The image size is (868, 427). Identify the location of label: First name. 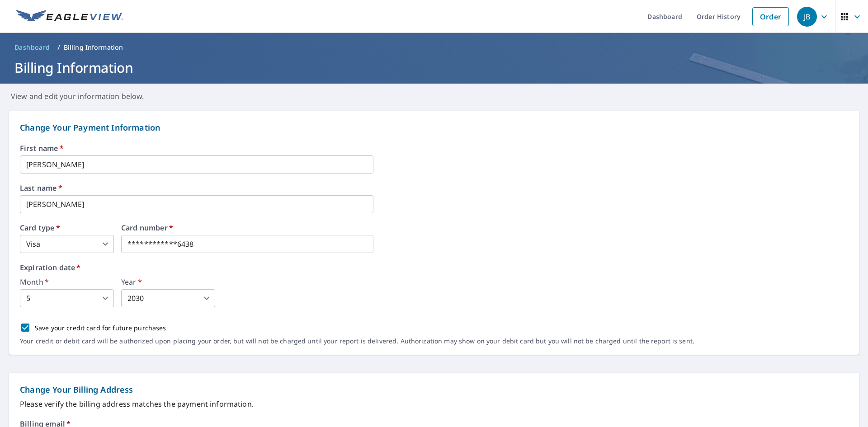
(434, 148).